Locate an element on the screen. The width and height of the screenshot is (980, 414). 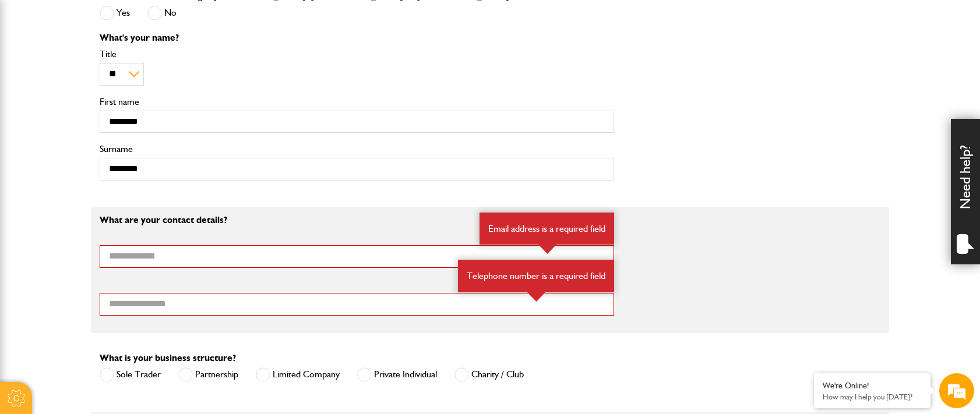
p: What are your contact details? is located at coordinates (356, 220).